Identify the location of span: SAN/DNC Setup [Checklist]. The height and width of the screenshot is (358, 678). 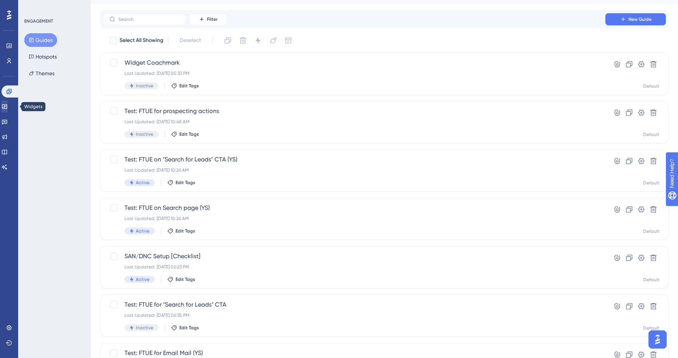
(354, 256).